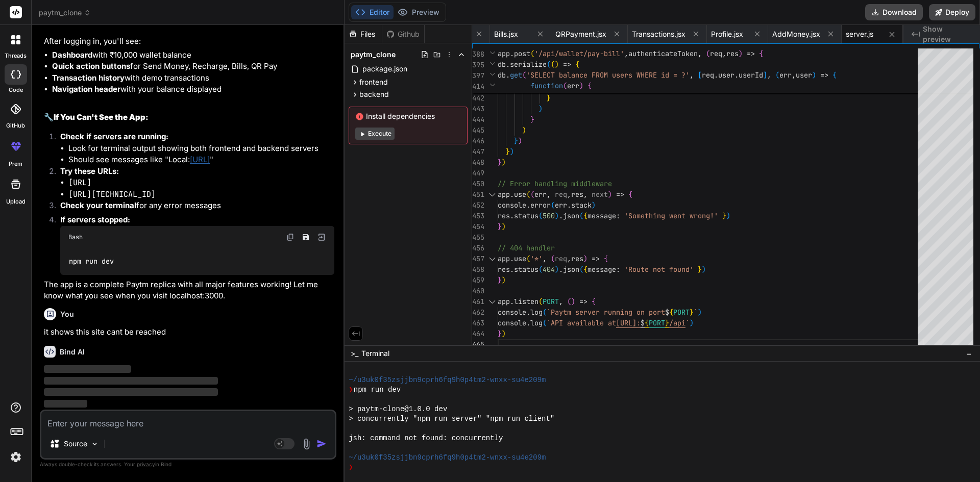 The width and height of the screenshot is (980, 482). I want to click on span: app, so click(504, 258).